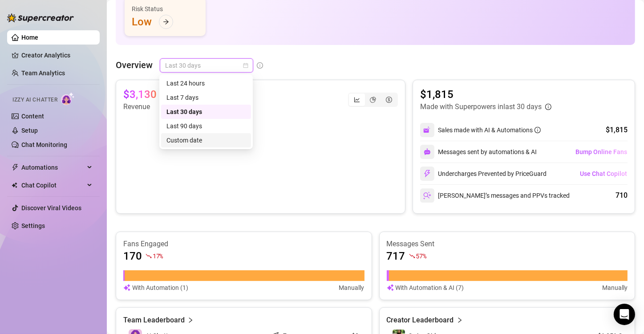 The height and width of the screenshot is (334, 644). Describe the element at coordinates (507, 244) in the screenshot. I see `article: Messages Sent` at that location.